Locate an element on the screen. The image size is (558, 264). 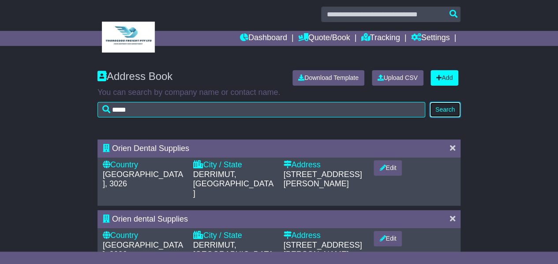
div: Address Book is located at coordinates (189, 78).